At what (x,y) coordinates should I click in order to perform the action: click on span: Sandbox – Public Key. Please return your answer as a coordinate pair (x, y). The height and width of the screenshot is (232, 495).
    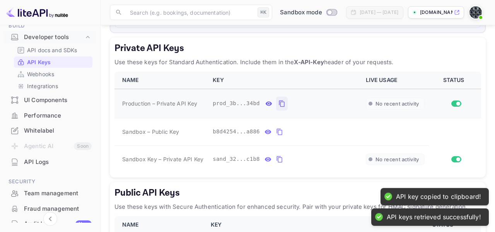
    Looking at the image, I should click on (151, 132).